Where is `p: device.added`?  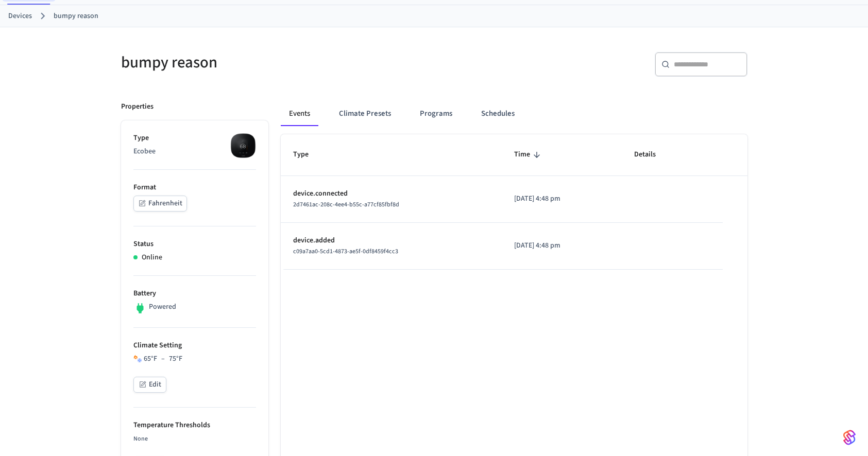
p: device.added is located at coordinates (391, 240).